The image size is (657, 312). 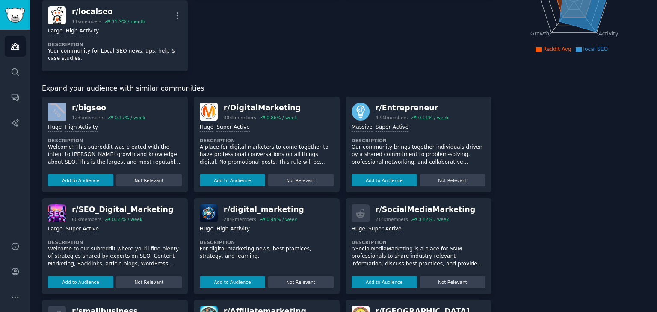 What do you see at coordinates (360, 112) in the screenshot?
I see `img: Entrepreneur` at bounding box center [360, 112].